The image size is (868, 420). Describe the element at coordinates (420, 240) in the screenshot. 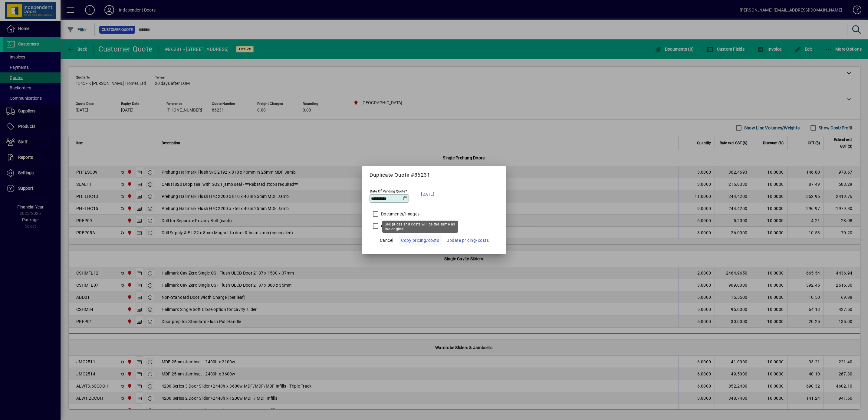

I see `button: Copy pricing/costs` at that location.